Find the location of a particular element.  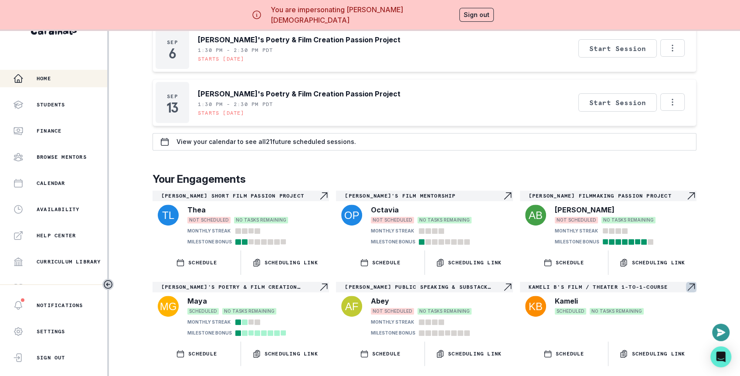

p: Home is located at coordinates (44, 78).